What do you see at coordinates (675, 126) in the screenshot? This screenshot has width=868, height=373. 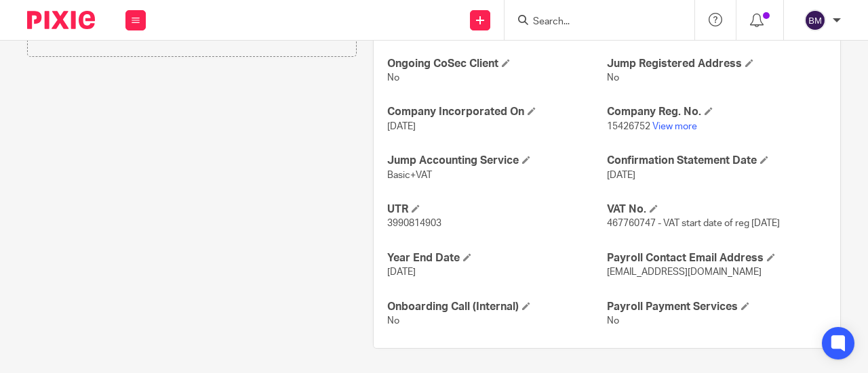 I see `a: View more` at bounding box center [675, 126].